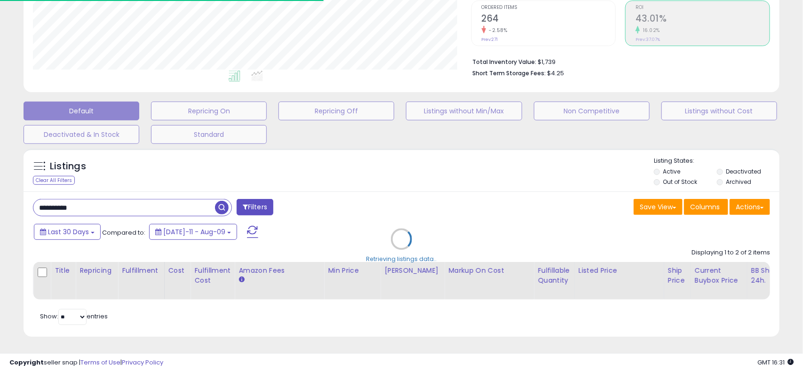  I want to click on strong: Copyright, so click(26, 362).